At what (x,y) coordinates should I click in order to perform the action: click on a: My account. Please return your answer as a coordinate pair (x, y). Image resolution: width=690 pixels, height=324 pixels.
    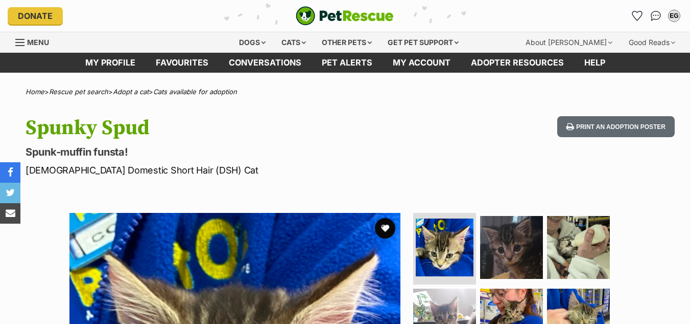
    Looking at the image, I should click on (422, 62).